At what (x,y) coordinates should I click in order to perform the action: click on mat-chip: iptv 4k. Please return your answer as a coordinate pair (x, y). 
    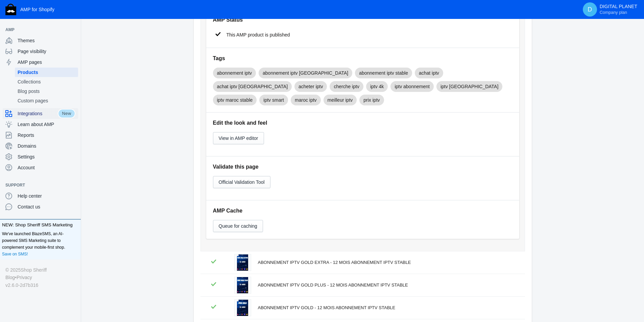
    Looking at the image, I should click on (377, 87).